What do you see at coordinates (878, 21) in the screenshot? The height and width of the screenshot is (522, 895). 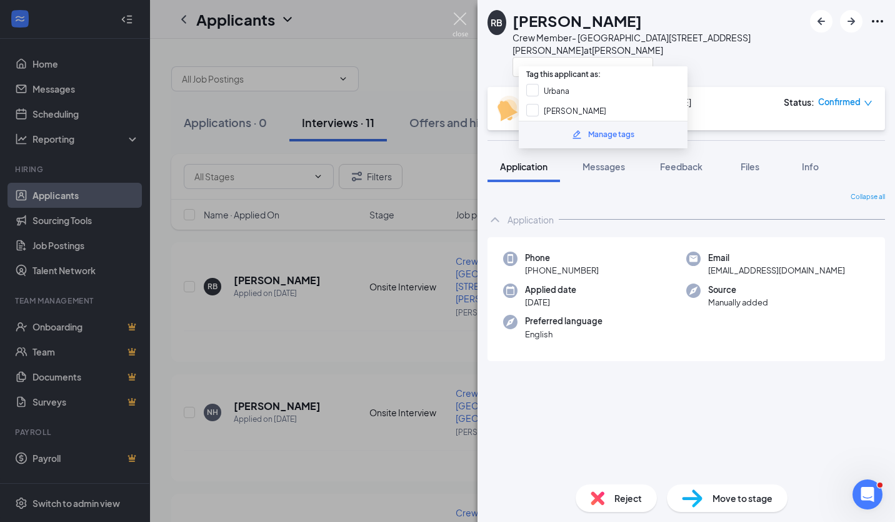 I see `svg: Ellipses` at bounding box center [878, 21].